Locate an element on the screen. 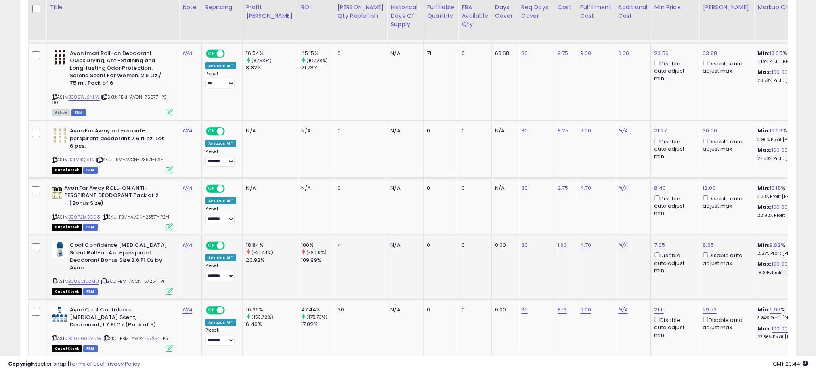 The height and width of the screenshot is (372, 816). small: (87.53%) is located at coordinates (261, 61).